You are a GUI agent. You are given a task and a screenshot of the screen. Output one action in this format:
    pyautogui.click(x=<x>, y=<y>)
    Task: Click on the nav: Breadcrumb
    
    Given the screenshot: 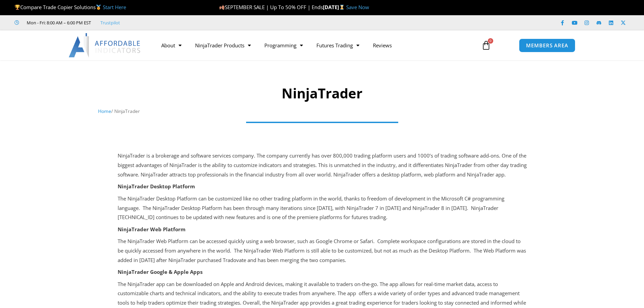 What is the action you would take?
    pyautogui.click(x=322, y=111)
    